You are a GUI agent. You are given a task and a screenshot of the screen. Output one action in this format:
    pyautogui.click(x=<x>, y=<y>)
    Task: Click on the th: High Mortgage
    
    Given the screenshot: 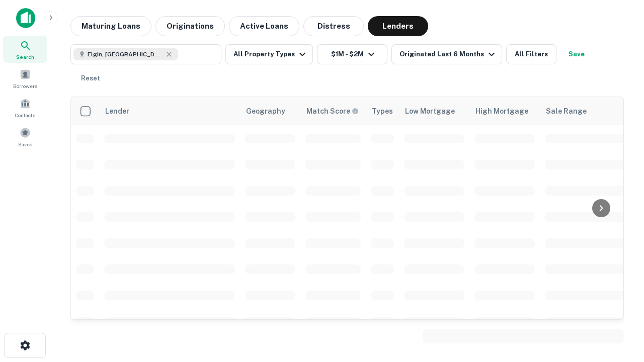 What is the action you would take?
    pyautogui.click(x=505, y=111)
    